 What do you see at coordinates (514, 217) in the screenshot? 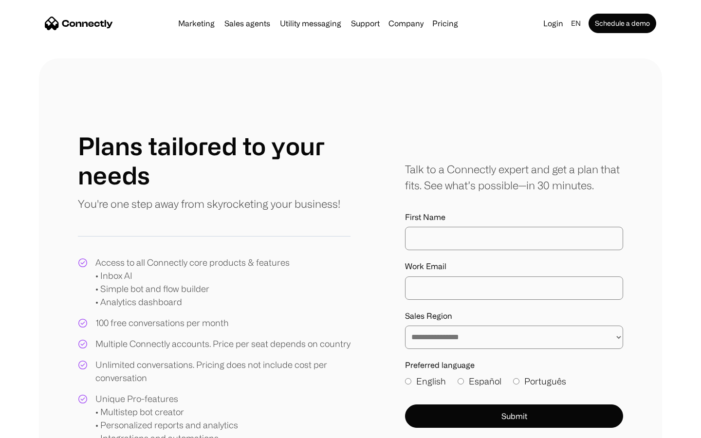
I see `label: First Name` at bounding box center [514, 217].